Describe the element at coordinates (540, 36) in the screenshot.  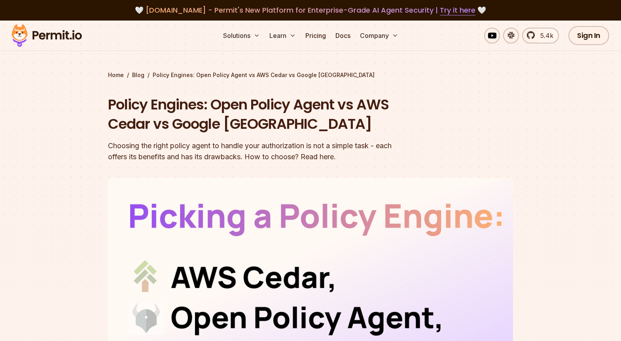
I see `a: 5.4k` at that location.